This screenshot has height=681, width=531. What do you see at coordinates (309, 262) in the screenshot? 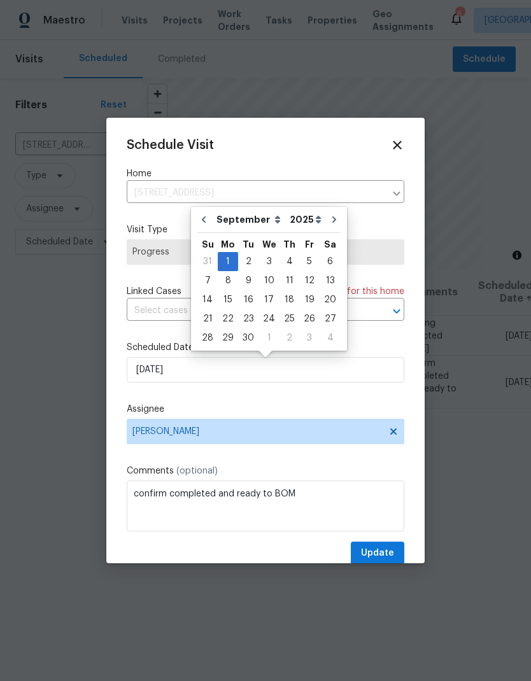
I see `div: 5` at bounding box center [309, 262].